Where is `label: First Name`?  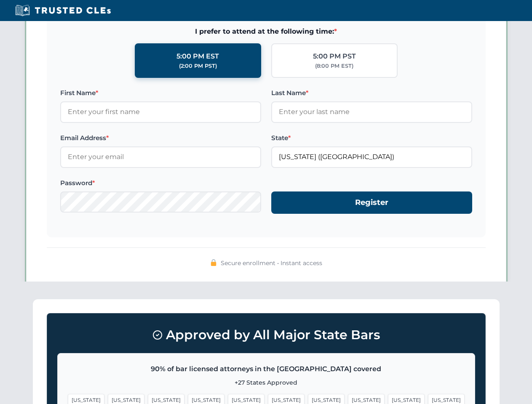
label: First Name is located at coordinates (161, 93).